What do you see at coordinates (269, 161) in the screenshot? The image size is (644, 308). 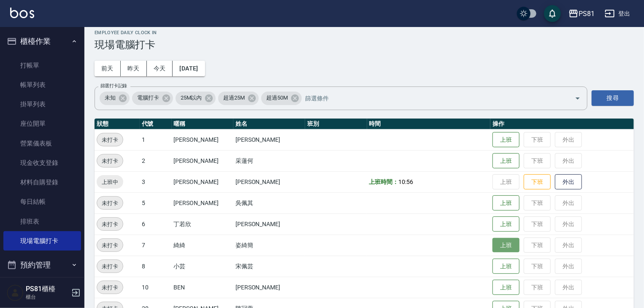 I see `td: 采蓮何` at bounding box center [269, 161].